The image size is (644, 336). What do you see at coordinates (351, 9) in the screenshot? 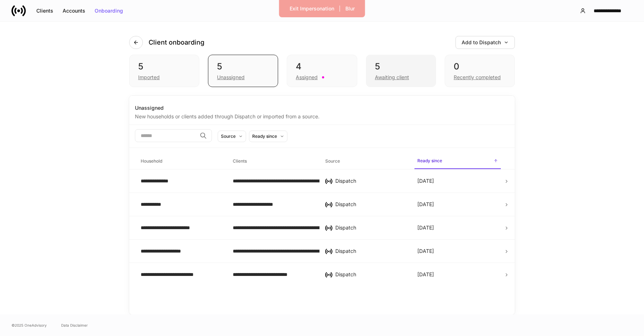
I see `button: Blur` at bounding box center [351, 9].